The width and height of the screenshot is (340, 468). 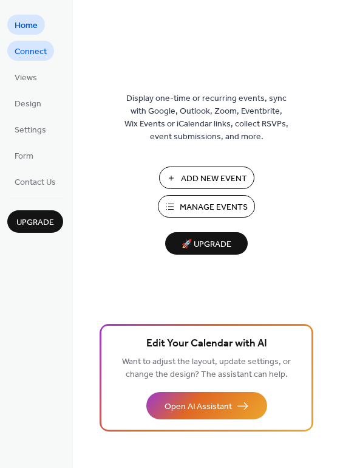 I want to click on a: Views, so click(x=26, y=77).